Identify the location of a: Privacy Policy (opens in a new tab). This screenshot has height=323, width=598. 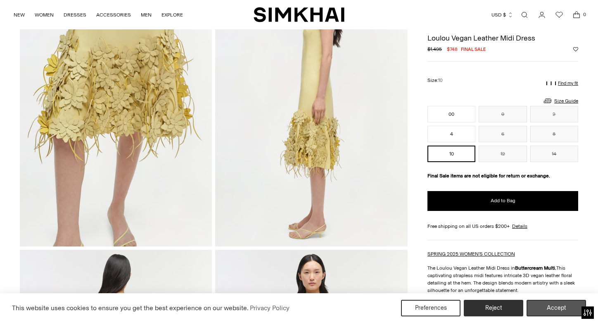
(270, 308).